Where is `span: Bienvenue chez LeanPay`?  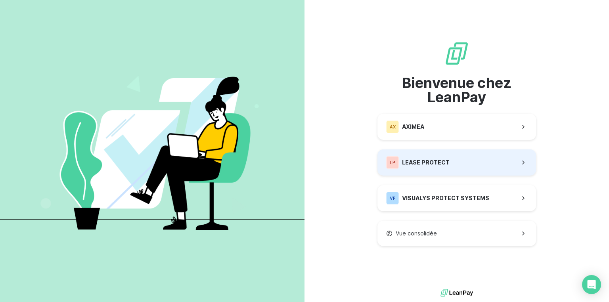
span: Bienvenue chez LeanPay is located at coordinates (457, 90).